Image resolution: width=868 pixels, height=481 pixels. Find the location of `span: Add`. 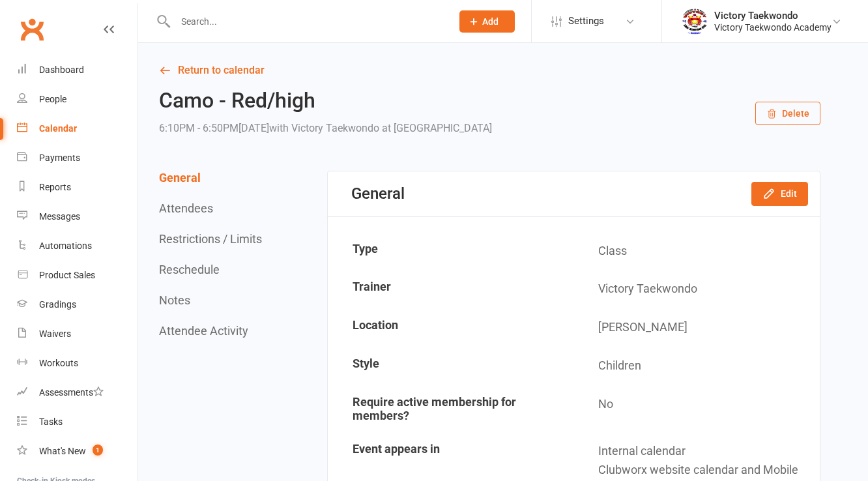

span: Add is located at coordinates (490, 22).